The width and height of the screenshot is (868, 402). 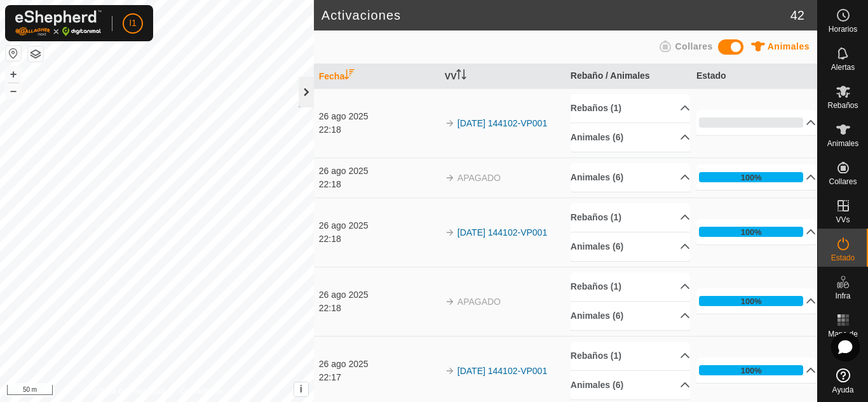 I want to click on img: Logo Gallagher, so click(x=59, y=23).